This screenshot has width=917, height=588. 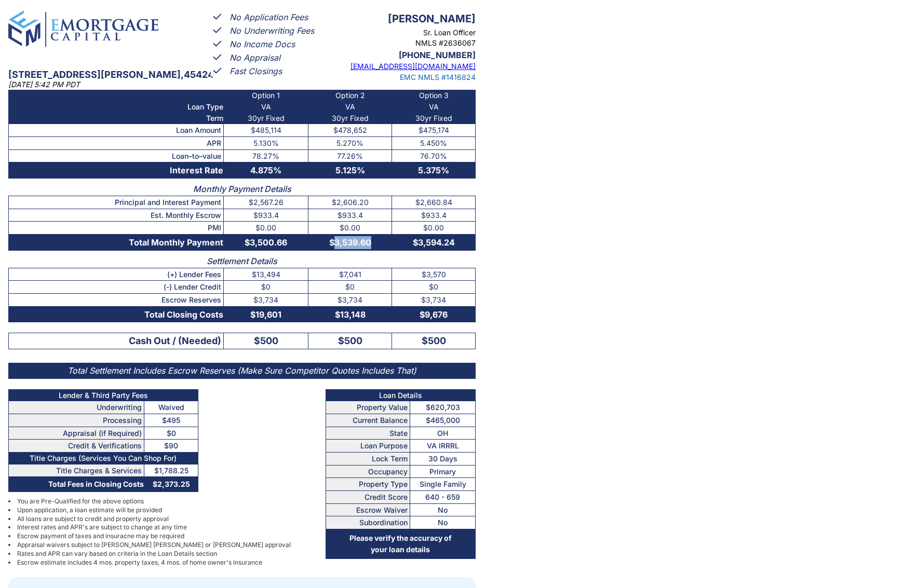 What do you see at coordinates (443, 446) in the screenshot?
I see `td: VA IRRRL` at bounding box center [443, 446].